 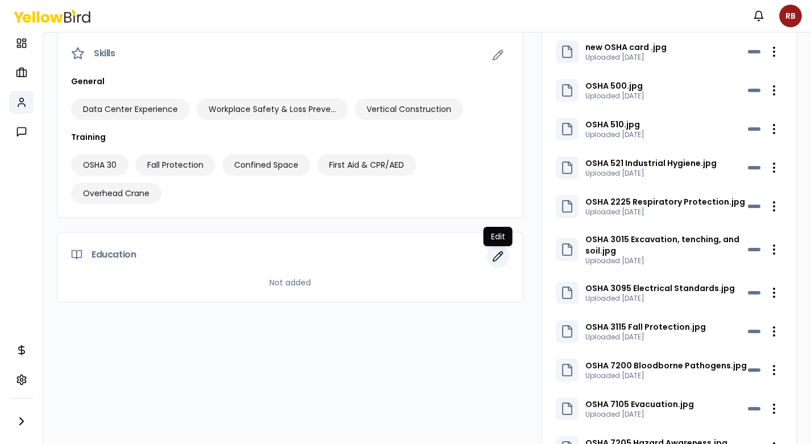 I want to click on span: Data Center Experience, so click(x=130, y=109).